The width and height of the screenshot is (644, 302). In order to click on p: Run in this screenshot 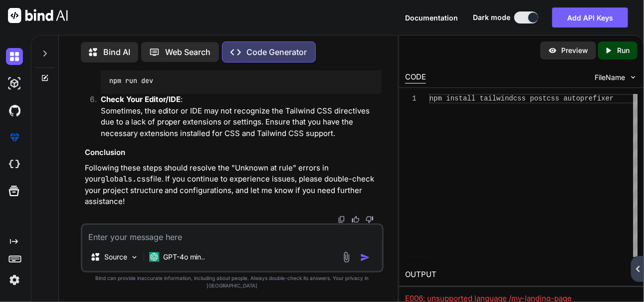, I will do `click(624, 50)`.